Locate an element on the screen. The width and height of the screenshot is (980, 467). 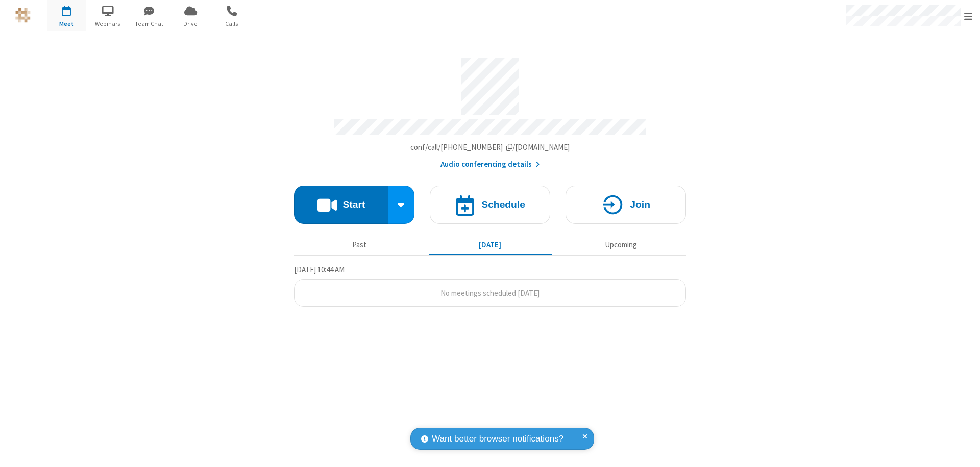
div: Start conference options is located at coordinates (402, 204).